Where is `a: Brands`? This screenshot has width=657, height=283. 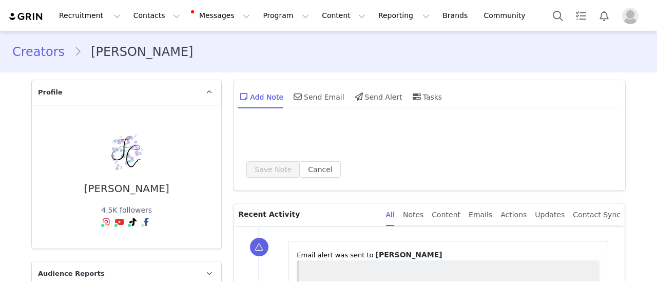
a: Brands is located at coordinates (456, 15).